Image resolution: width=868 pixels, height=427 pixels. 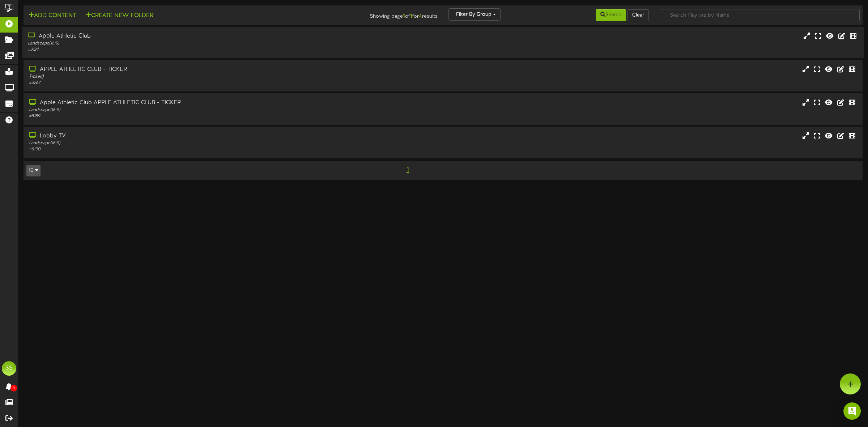 I want to click on div: # 5189, so click(x=198, y=116).